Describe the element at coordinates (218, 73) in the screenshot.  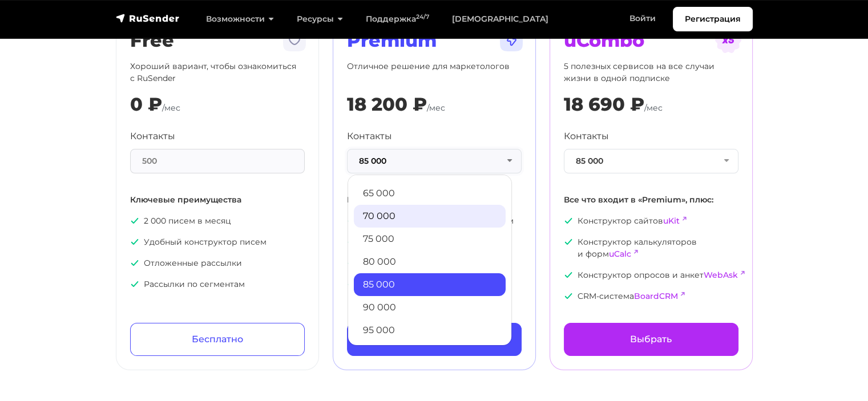
I see `p: Хороший вариант, чтобы ознакомиться с RuSender` at that location.